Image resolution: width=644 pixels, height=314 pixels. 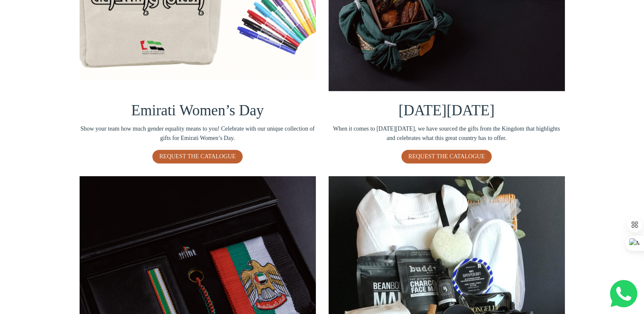 I want to click on span: Emirati Women’s Day, so click(x=197, y=110).